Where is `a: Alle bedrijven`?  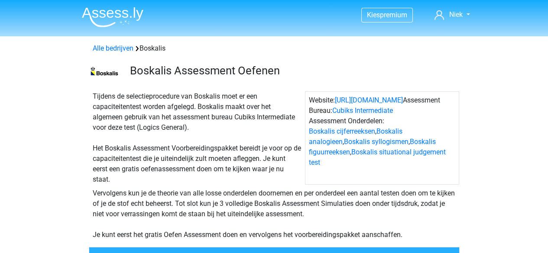 a: Alle bedrijven is located at coordinates (113, 48).